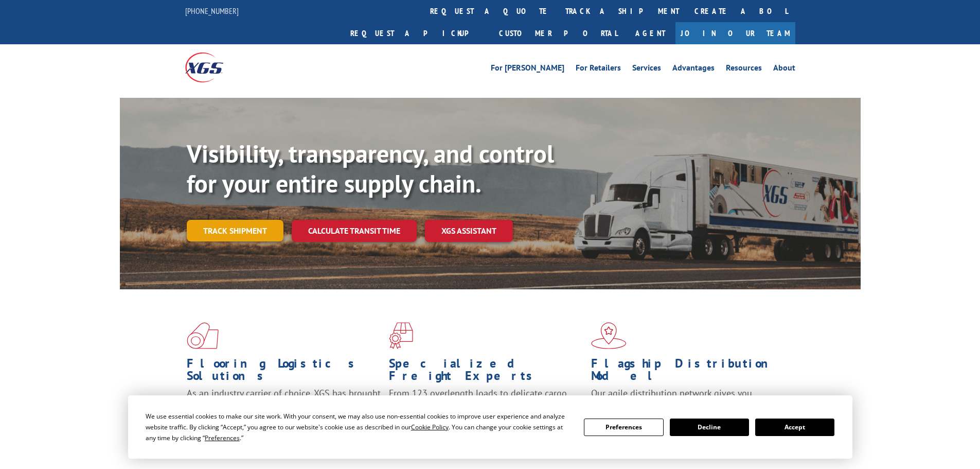  I want to click on span: Preferences, so click(222, 437).